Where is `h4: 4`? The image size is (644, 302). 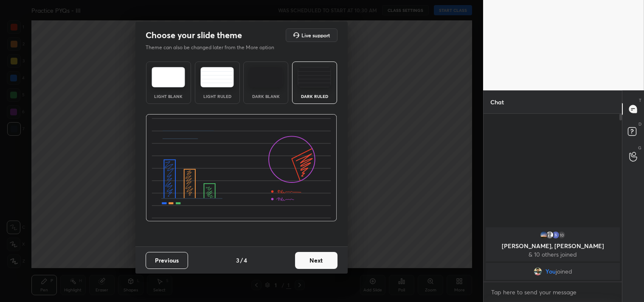
h4: 4 is located at coordinates (245, 260).